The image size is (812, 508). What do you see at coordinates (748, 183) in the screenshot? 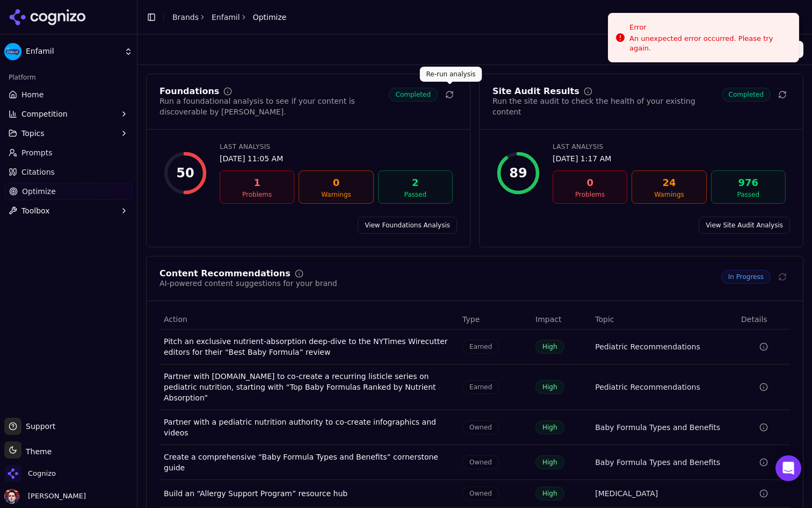
I see `div: 976` at bounding box center [748, 183].